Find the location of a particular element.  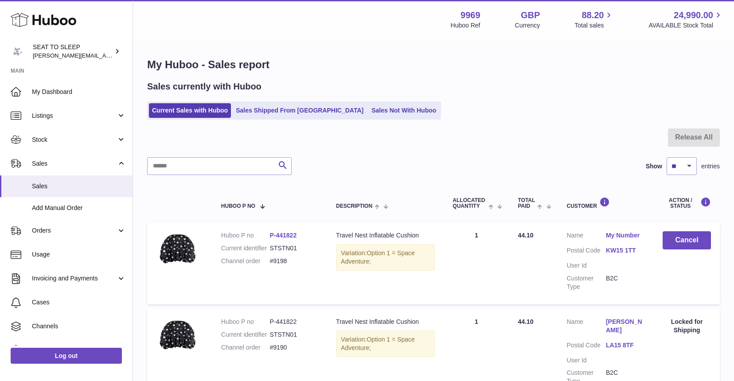

span: 24,990.00 is located at coordinates (693, 15).